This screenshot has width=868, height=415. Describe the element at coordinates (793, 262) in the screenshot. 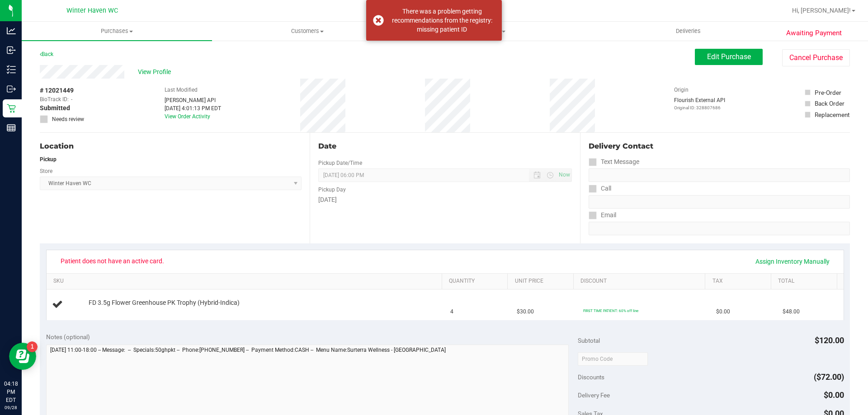

I see `a: Assign Inventory Manually` at that location.